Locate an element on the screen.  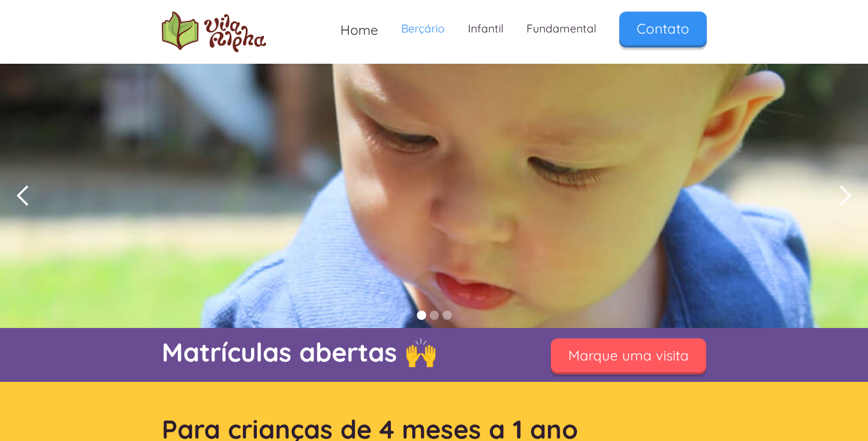
a: Home is located at coordinates (359, 30).